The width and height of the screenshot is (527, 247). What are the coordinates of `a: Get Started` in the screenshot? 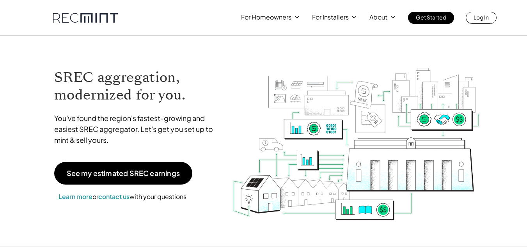 It's located at (431, 18).